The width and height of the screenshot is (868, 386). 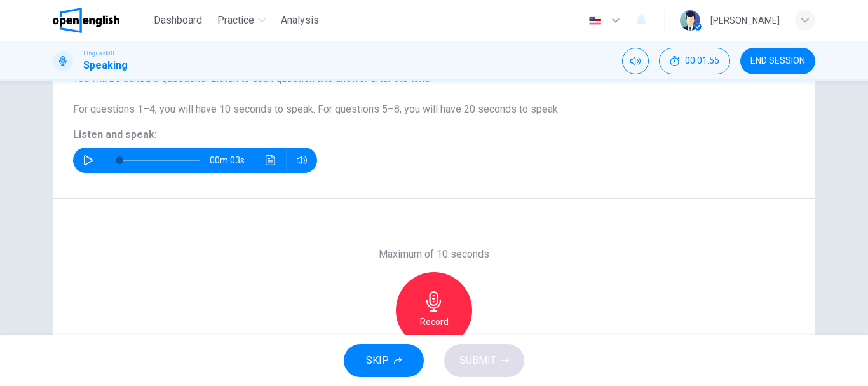 I want to click on button: Analysis, so click(x=300, y=21).